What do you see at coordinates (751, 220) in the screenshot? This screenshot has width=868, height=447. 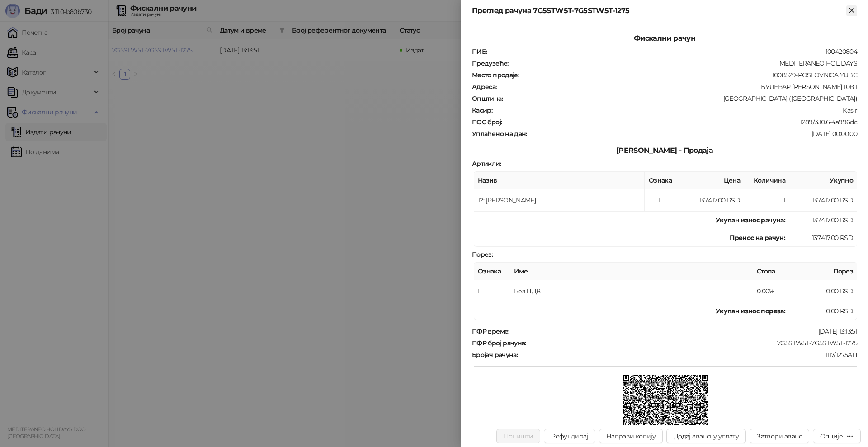 I see `strong: Укупан износ рачуна :` at bounding box center [751, 220].